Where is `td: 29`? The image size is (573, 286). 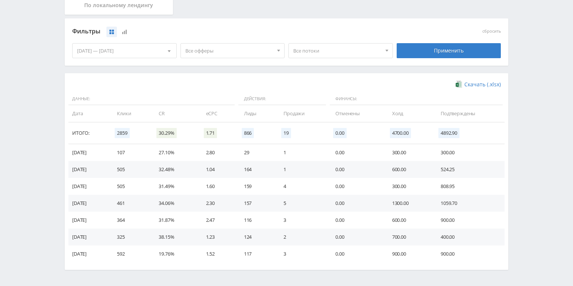 td: 29 is located at coordinates (256, 153).